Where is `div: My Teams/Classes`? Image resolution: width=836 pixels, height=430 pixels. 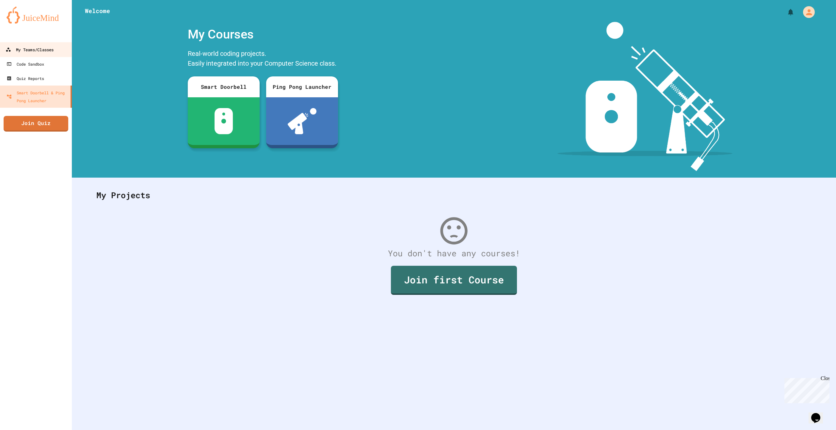 div: My Teams/Classes is located at coordinates (29, 50).